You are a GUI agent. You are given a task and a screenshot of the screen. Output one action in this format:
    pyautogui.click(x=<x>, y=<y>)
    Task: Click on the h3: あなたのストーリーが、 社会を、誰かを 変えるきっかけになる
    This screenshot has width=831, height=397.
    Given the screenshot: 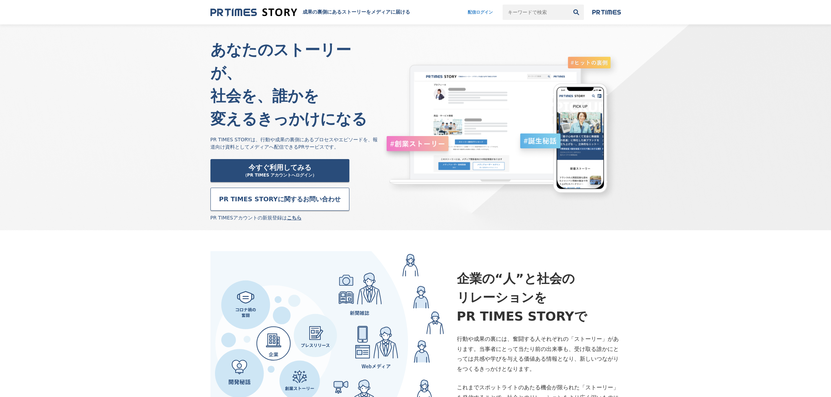 What is the action you would take?
    pyautogui.click(x=296, y=84)
    